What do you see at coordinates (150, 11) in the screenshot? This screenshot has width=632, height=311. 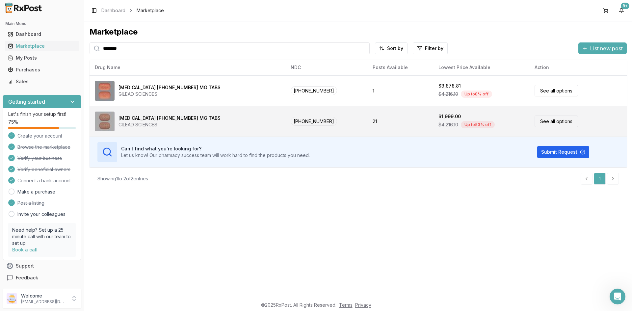 I see `span: Marketplace` at bounding box center [150, 11].